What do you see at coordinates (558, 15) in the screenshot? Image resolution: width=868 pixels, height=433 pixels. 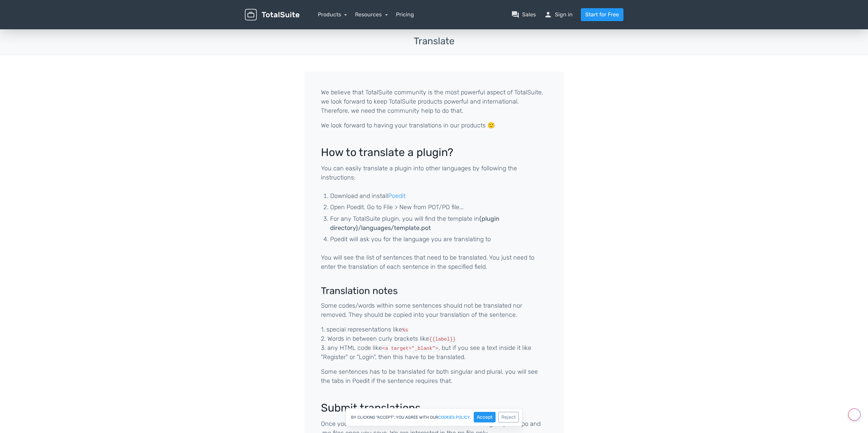 I see `a: personSign in` at bounding box center [558, 15].